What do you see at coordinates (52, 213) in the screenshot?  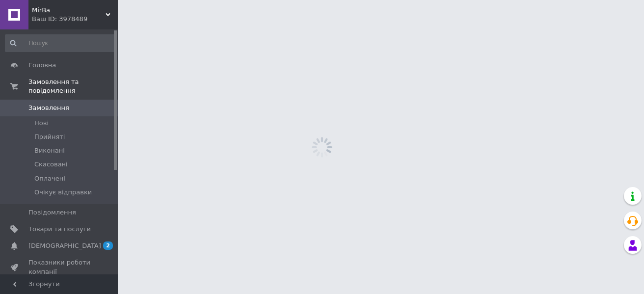 I see `span: Повідомлення` at bounding box center [52, 213].